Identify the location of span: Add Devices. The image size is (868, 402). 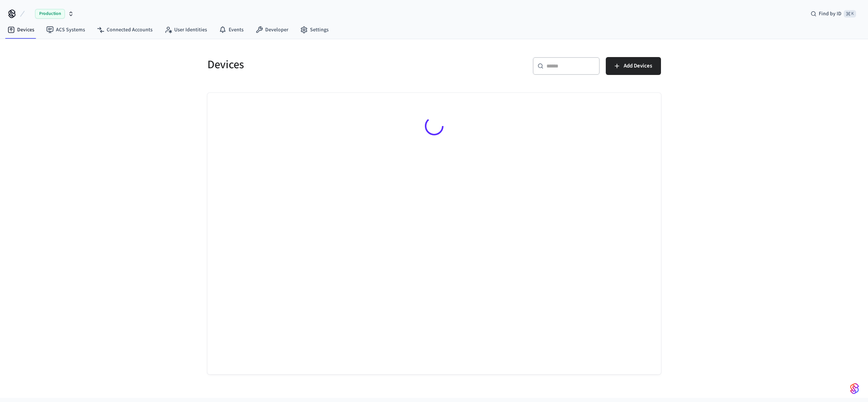
(638, 66).